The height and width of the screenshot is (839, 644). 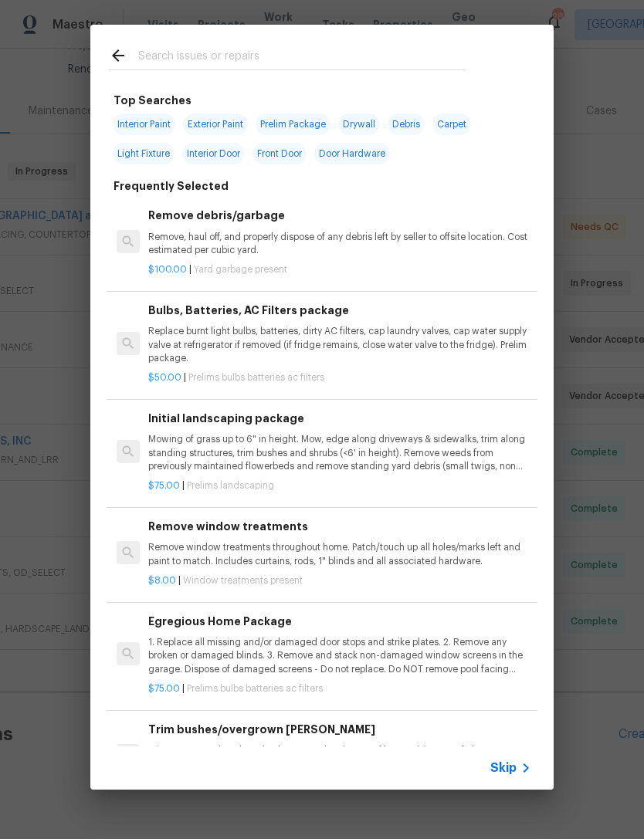 What do you see at coordinates (162, 580) in the screenshot?
I see `span: $8.00` at bounding box center [162, 580].